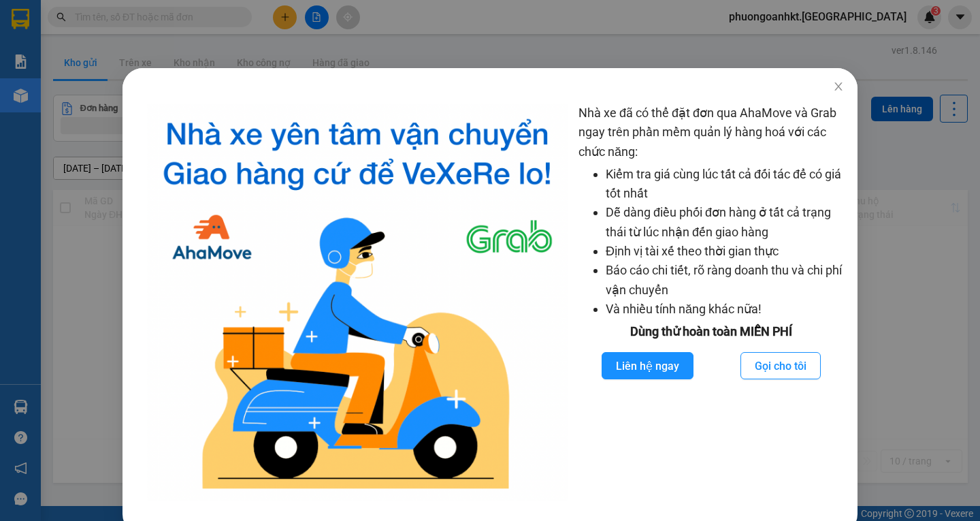 The image size is (980, 521). What do you see at coordinates (780, 365) in the screenshot?
I see `button: Gọi cho tôi` at bounding box center [780, 365].